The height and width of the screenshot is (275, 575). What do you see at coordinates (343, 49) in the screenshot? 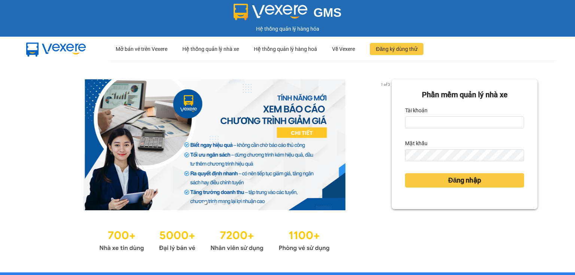
I see `div: Về Vexere` at bounding box center [343, 49].